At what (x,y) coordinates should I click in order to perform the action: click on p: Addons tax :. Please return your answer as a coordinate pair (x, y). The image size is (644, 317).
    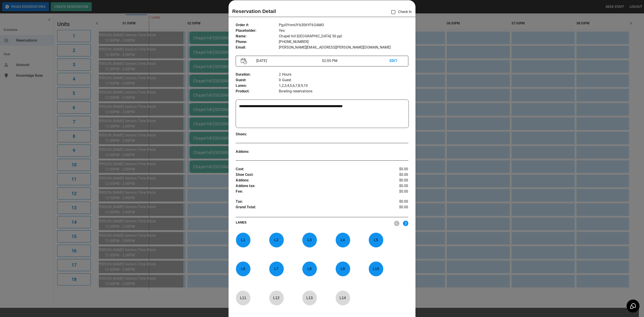
    Looking at the image, I should click on (308, 186).